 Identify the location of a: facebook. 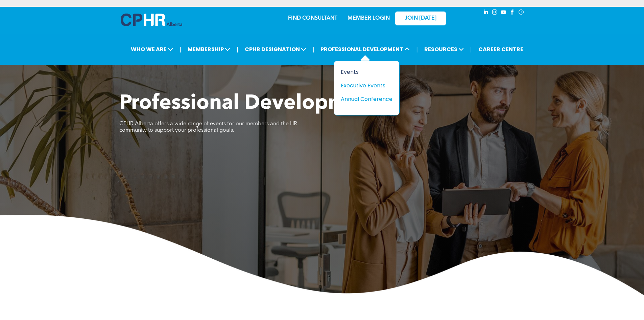
(512, 13).